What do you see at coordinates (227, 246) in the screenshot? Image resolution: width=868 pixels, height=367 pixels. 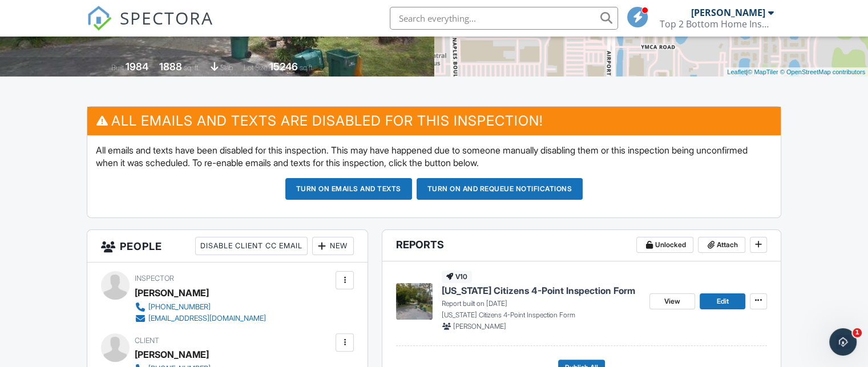 I see `h3: People` at bounding box center [227, 246].